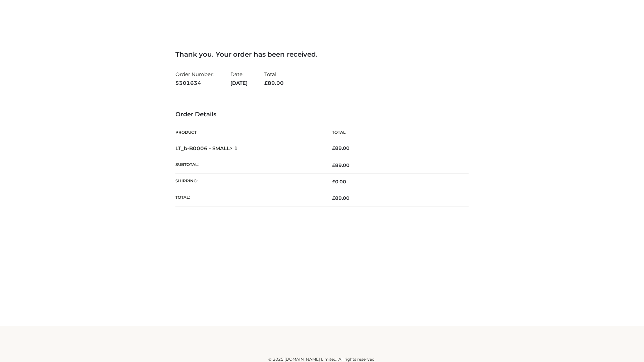  Describe the element at coordinates (248, 182) in the screenshot. I see `th: Shipping:` at that location.